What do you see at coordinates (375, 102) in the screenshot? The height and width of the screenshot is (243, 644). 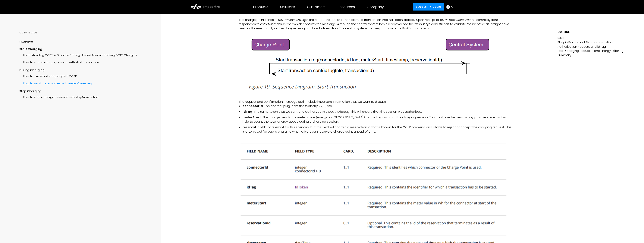 I see `p: The request and confirmation message both include important information that we want to discuss:` at bounding box center [375, 102].